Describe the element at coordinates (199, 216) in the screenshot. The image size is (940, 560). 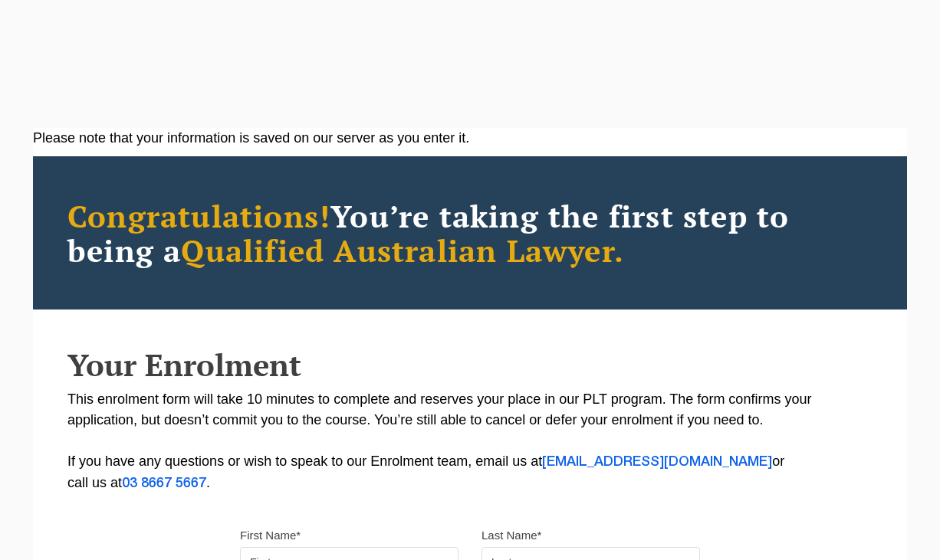
I see `span: Congratulations!` at that location.